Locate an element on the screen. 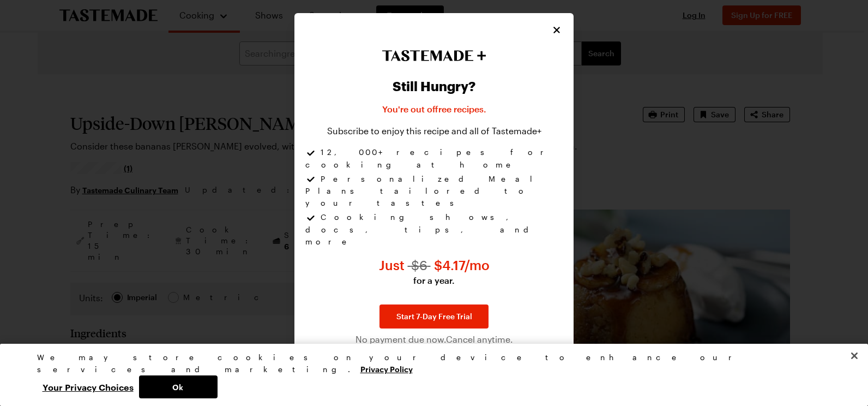  p: Subscribe to enjoy this recipe and all of Tastemade+ is located at coordinates (434, 131).